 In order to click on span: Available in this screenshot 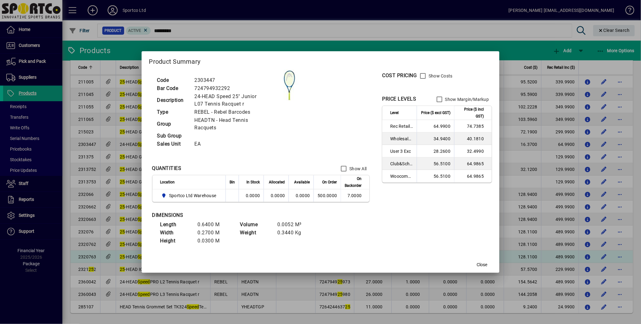, I will do `click(302, 182)`.